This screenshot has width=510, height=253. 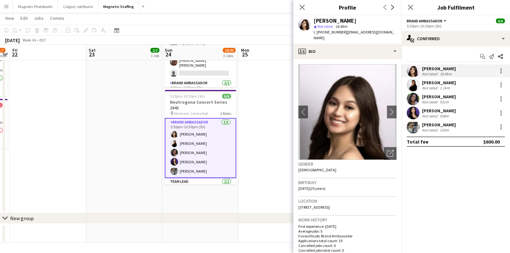 I want to click on span: Edit, so click(x=24, y=18).